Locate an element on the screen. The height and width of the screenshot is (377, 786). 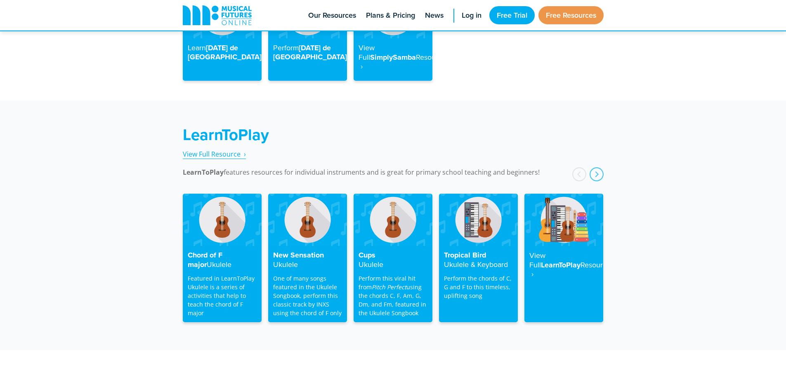
div: prev is located at coordinates (579, 174).